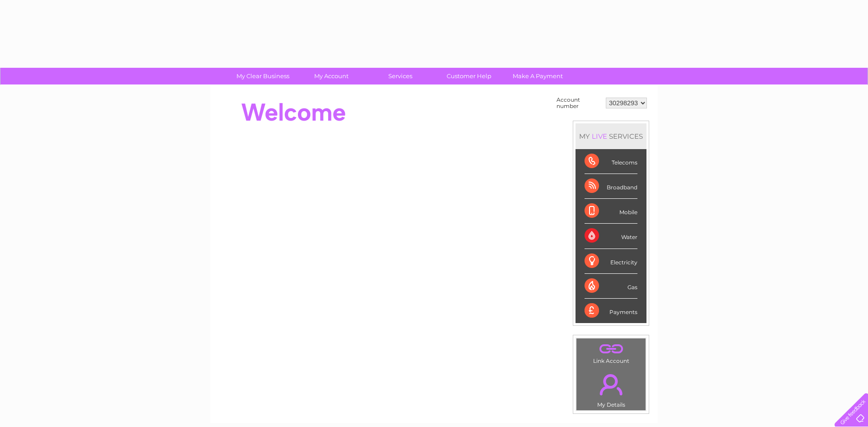  What do you see at coordinates (579, 103) in the screenshot?
I see `td: Account number` at bounding box center [579, 103].